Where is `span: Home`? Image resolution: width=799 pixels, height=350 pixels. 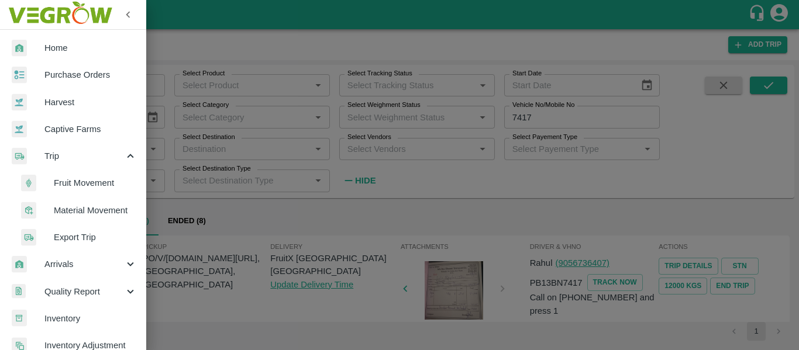 span: Home is located at coordinates (91, 48).